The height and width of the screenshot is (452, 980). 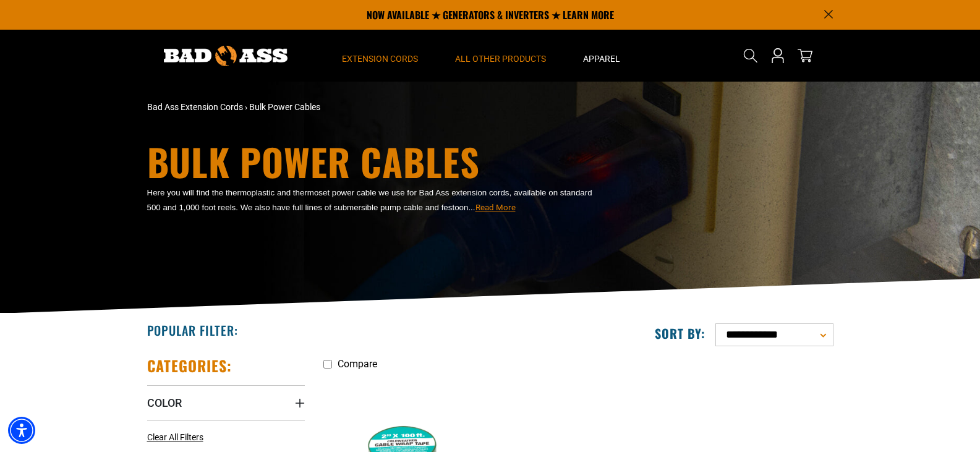 What do you see at coordinates (193, 330) in the screenshot?
I see `h2: Popular Filter:` at bounding box center [193, 330].